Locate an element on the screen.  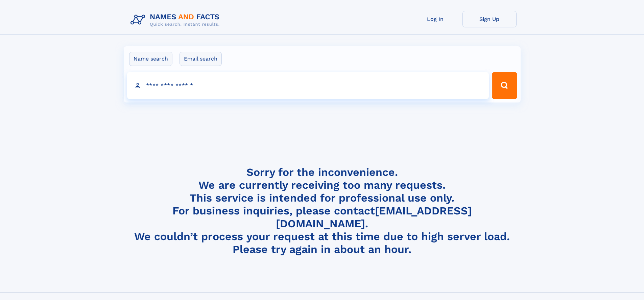
img: Logo Names and Facts is located at coordinates (177, 20).